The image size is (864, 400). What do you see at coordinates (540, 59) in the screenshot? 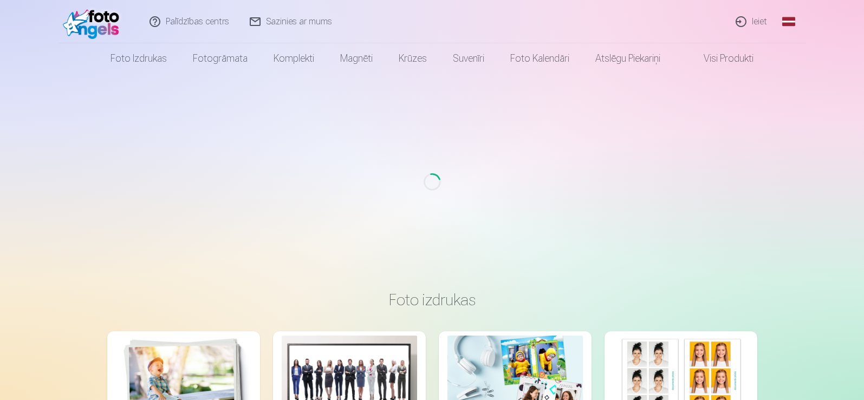
I see `a: Foto kalendāri` at bounding box center [540, 59].